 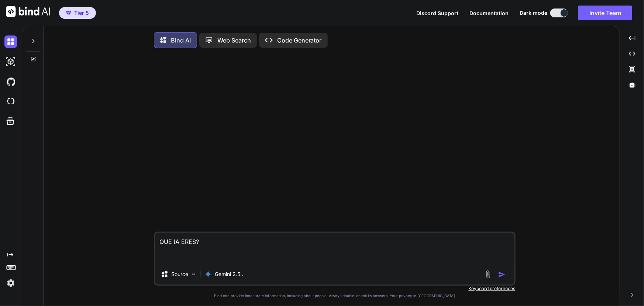 I want to click on img: premium, so click(x=69, y=13).